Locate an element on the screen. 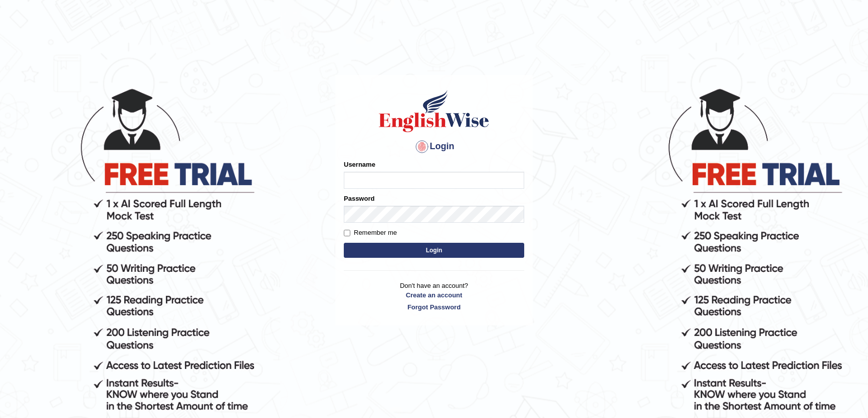 The image size is (868, 418). label: Remember me is located at coordinates (371, 233).